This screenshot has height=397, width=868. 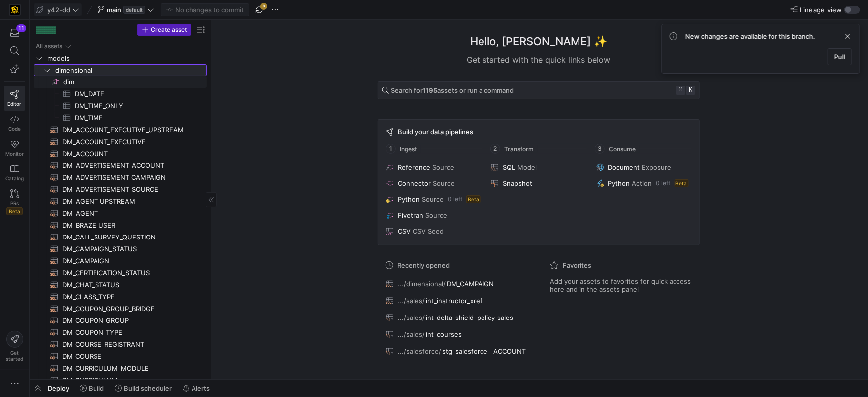 I want to click on button: Getstarted, so click(x=15, y=346).